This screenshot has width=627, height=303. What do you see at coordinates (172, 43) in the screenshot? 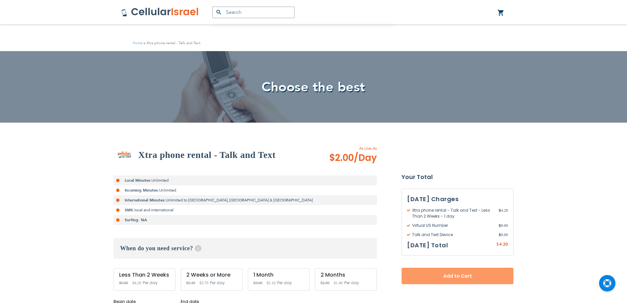
I see `li: Xtra phone rental - Talk and Text` at bounding box center [172, 43].